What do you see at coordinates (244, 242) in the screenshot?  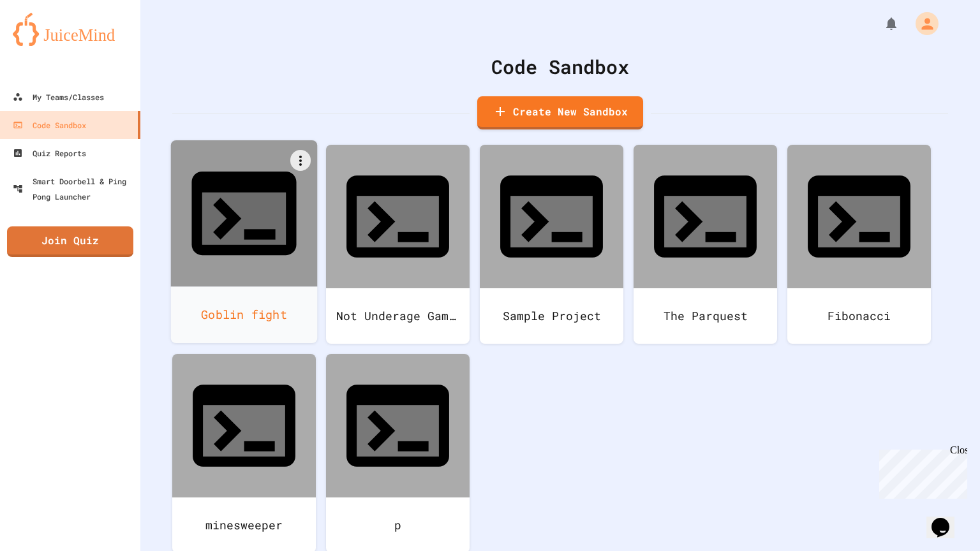 I see `a: Goblin fight` at bounding box center [244, 242].